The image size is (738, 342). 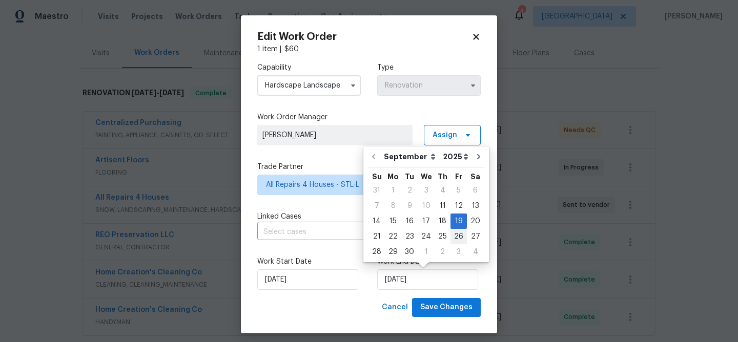 I want to click on div: 8, so click(x=393, y=206).